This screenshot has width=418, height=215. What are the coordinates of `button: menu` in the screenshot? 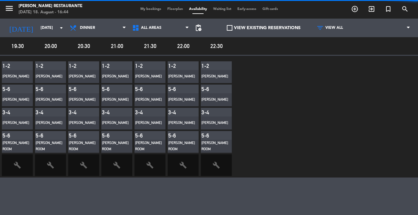 It's located at (9, 9).